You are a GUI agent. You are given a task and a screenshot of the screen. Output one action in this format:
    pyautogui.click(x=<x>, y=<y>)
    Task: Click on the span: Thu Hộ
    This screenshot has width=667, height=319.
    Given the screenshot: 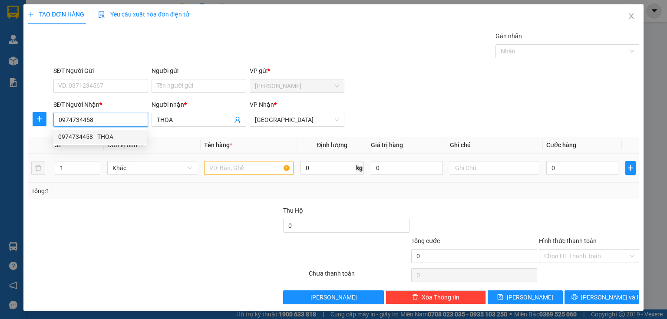 What is the action you would take?
    pyautogui.click(x=293, y=210)
    